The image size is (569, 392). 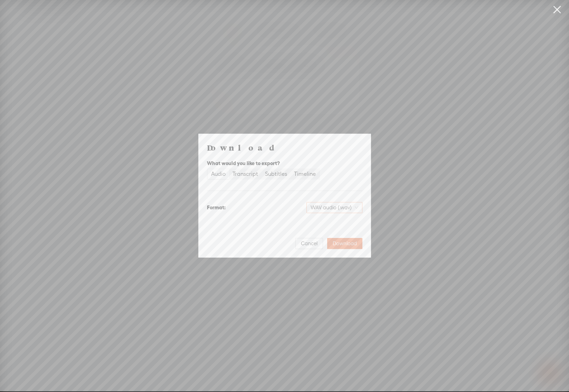 I want to click on div: segmented control, so click(x=263, y=174).